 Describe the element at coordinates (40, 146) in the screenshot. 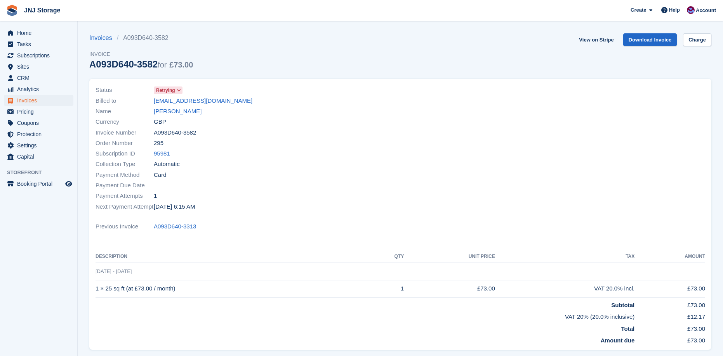

I see `span: Settings` at that location.